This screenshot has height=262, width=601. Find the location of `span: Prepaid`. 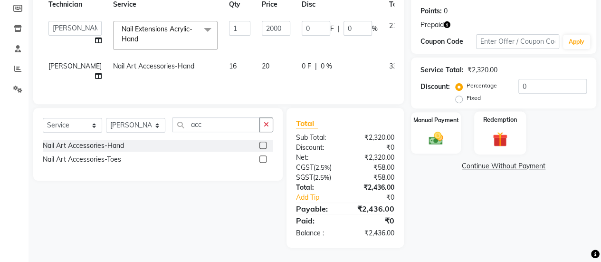

span: Prepaid is located at coordinates (432, 25).